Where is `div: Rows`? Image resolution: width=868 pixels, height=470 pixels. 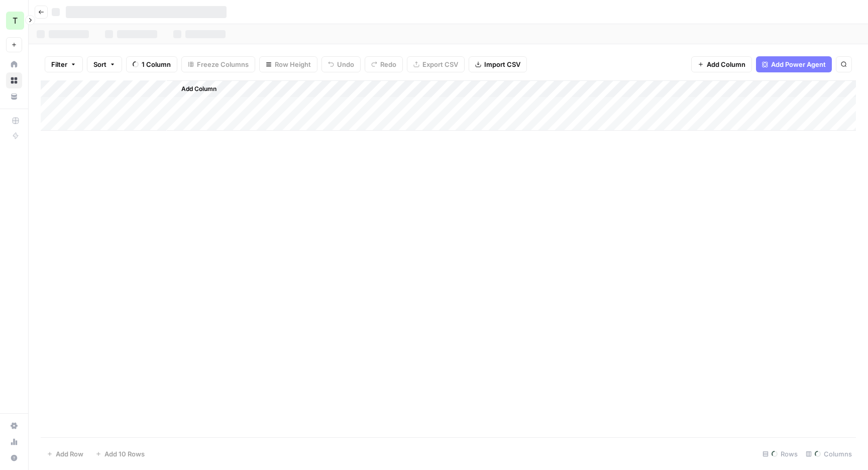 div: Rows is located at coordinates (780, 453).